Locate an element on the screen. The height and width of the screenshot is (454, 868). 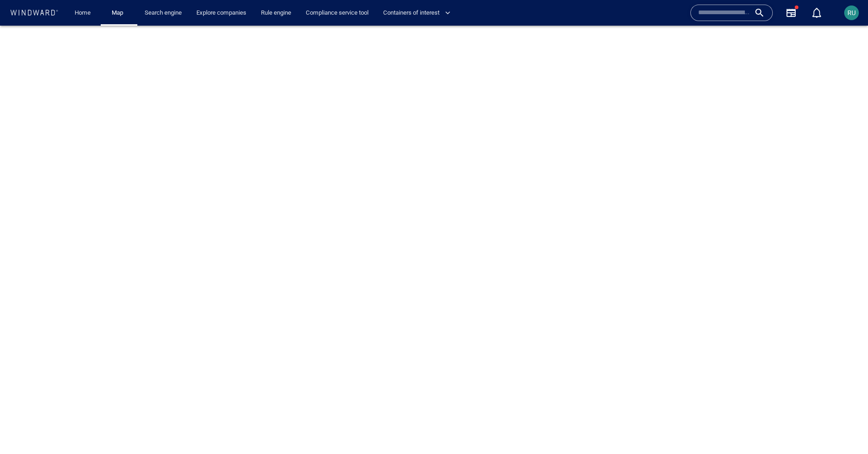
div: Notification center is located at coordinates (816, 12).